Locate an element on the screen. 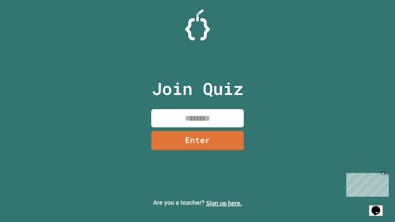 This screenshot has width=395, height=222. img: Logo.svg is located at coordinates (197, 25).